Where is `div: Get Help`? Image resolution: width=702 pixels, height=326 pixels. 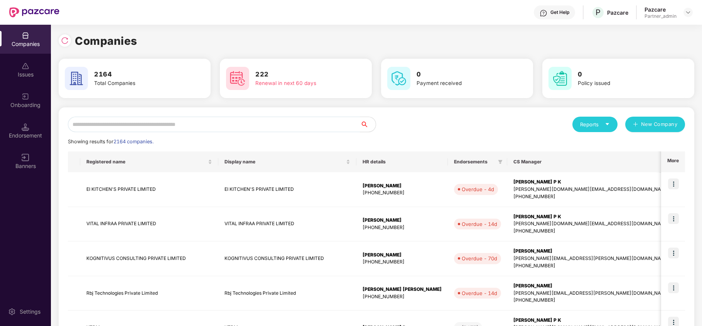
div: Get Help is located at coordinates (560, 12).